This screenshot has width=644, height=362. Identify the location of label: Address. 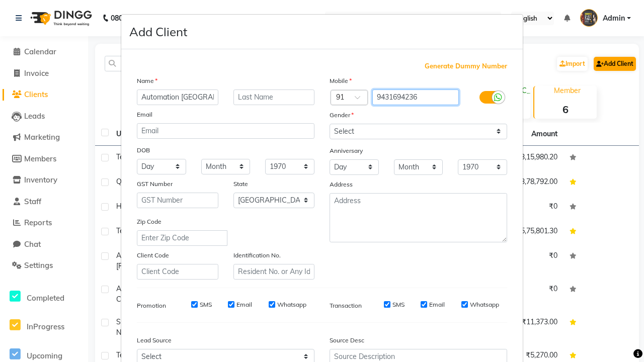
(341, 184).